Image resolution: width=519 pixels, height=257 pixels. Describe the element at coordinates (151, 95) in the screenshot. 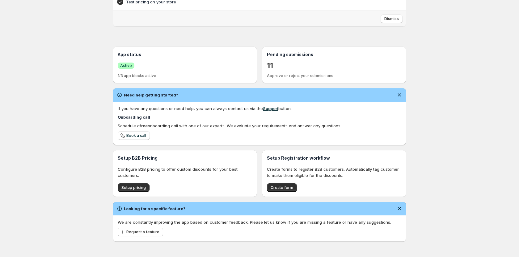

I see `h2: Need help getting started?` at that location.